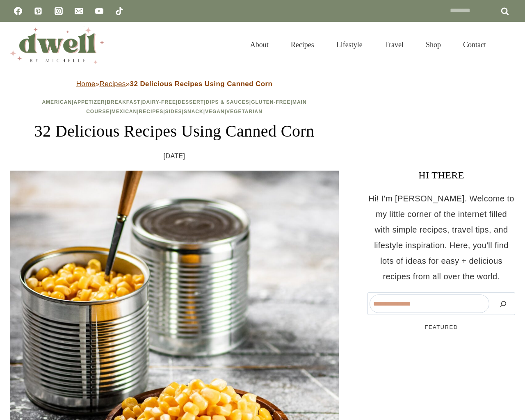 This screenshot has height=420, width=525. I want to click on a: Dips & Sauces, so click(227, 102).